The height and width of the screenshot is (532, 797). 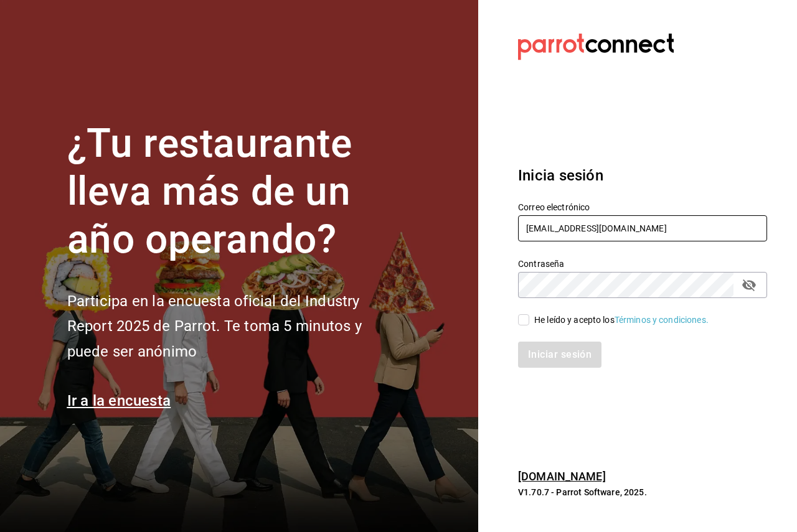 What do you see at coordinates (235, 192) in the screenshot?
I see `h1: ¿Tu restaurante lleva más de un año operando?` at bounding box center [235, 192].